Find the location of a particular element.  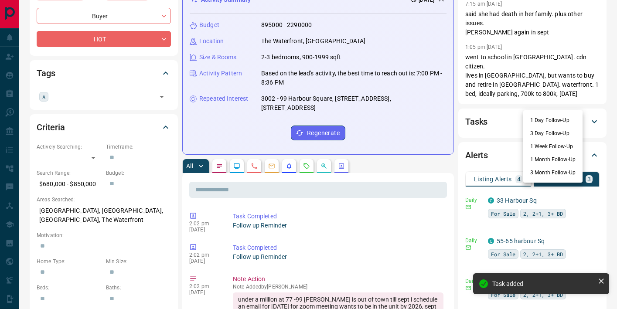

li: 1 Week Follow-Up is located at coordinates (552, 146).